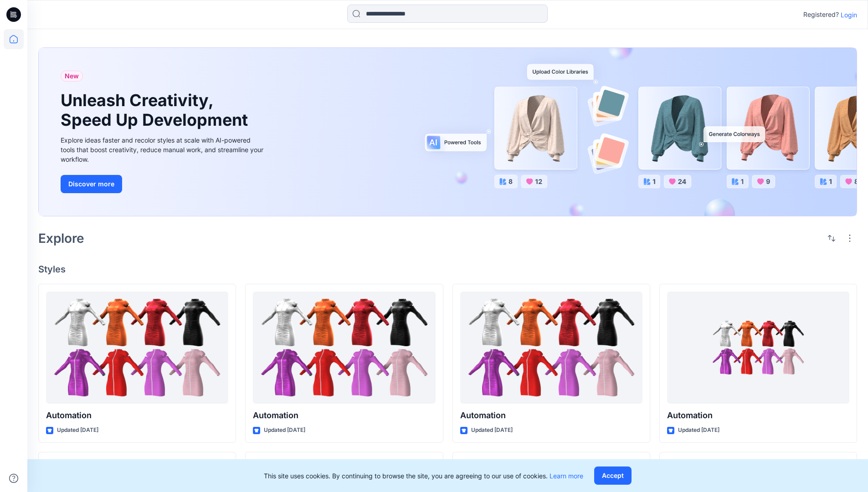 The height and width of the screenshot is (492, 868). I want to click on a: Learn more, so click(566, 475).